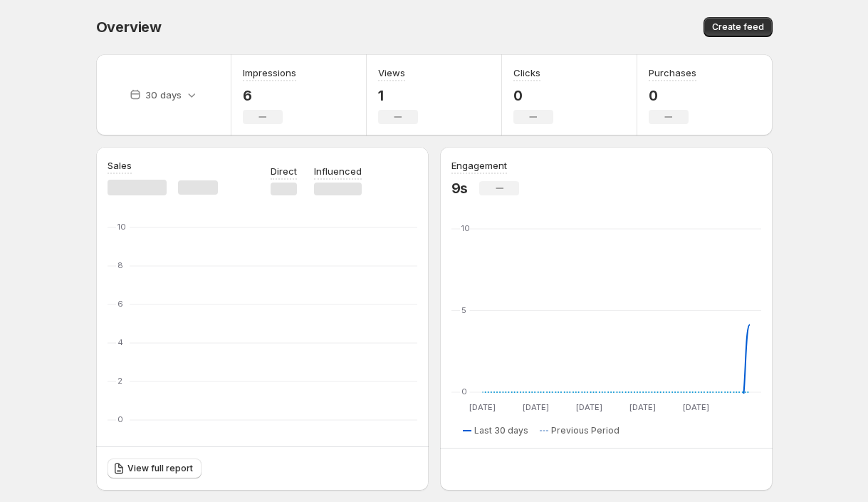 This screenshot has width=868, height=502. I want to click on button: Create feed, so click(738, 27).